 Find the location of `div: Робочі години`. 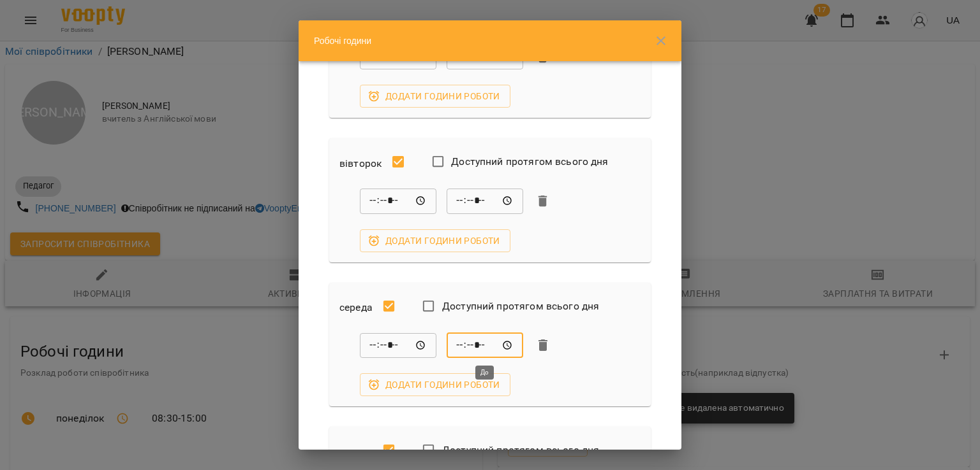

div: Робочі години is located at coordinates (490, 41).